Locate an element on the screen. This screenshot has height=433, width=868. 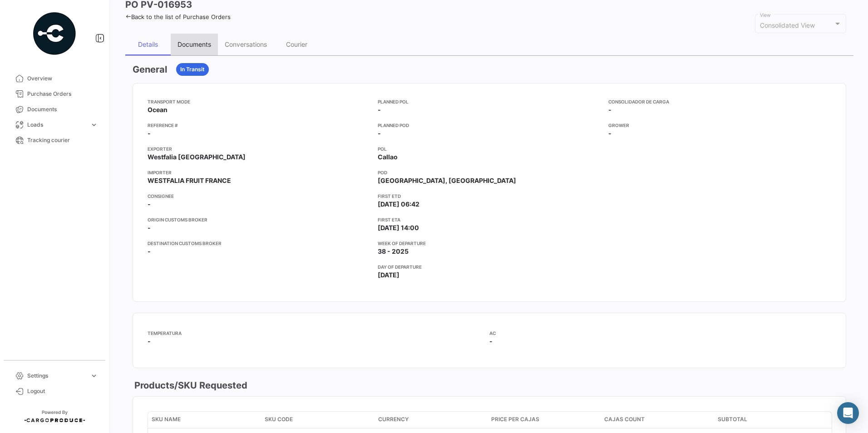
span: WESTFALIA FRUIT FRANCE is located at coordinates (189, 180).